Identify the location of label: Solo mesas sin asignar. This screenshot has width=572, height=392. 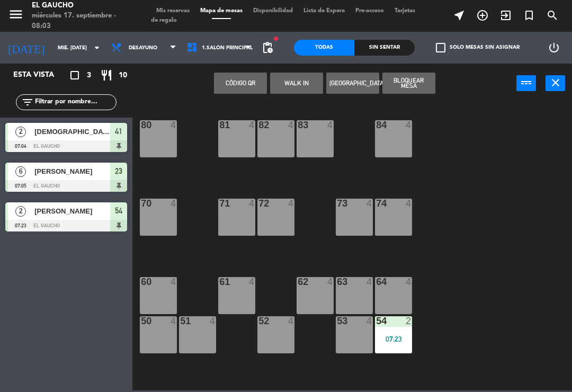
(478, 48).